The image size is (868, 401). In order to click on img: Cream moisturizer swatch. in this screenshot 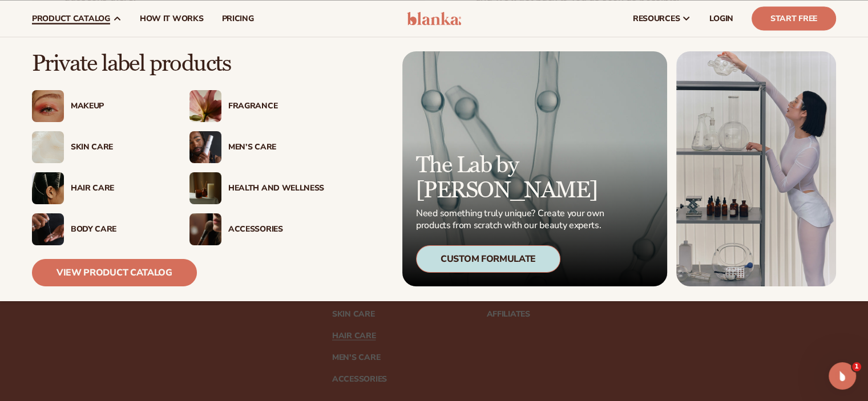, I will do `click(48, 147)`.